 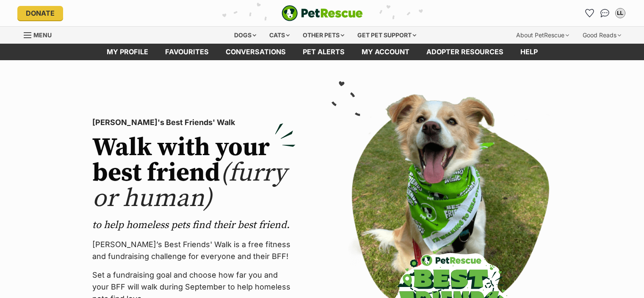 What do you see at coordinates (529, 52) in the screenshot?
I see `a: Help` at bounding box center [529, 52].